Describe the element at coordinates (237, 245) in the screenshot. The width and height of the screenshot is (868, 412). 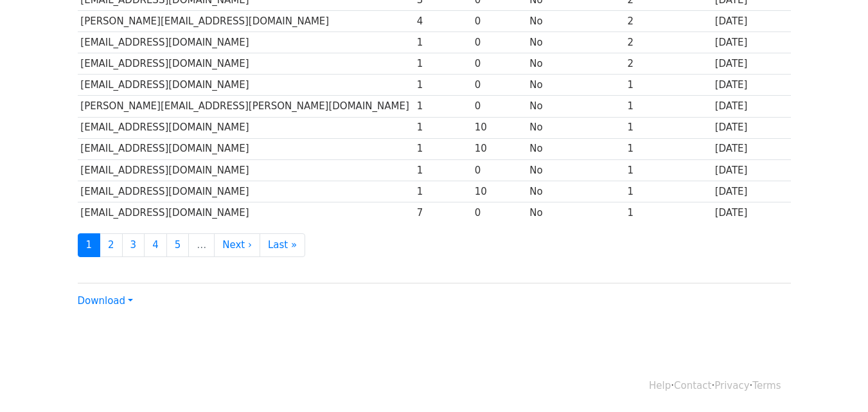
I see `a: Next ›` at that location.